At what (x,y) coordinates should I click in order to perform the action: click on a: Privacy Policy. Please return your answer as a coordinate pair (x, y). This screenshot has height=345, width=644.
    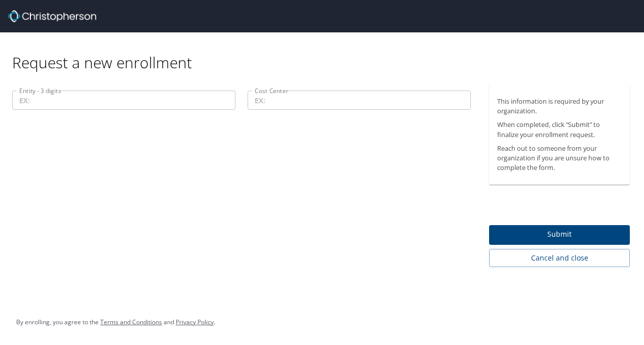
    Looking at the image, I should click on (195, 322).